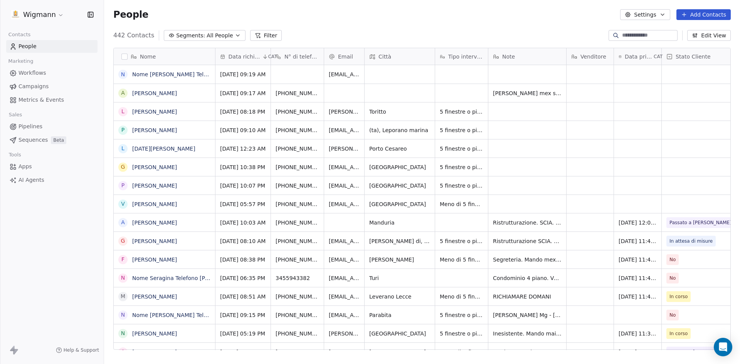  I want to click on div: Note, so click(527, 56).